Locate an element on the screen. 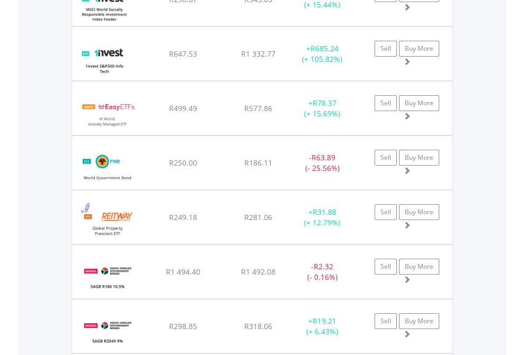 The height and width of the screenshot is (355, 524). span: R281.06 is located at coordinates (258, 217).